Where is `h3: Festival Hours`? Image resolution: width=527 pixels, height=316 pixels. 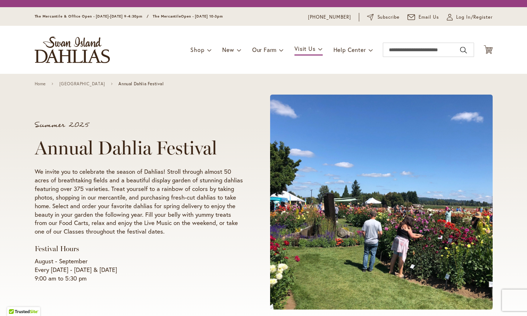 h3: Festival Hours is located at coordinates (139, 248).